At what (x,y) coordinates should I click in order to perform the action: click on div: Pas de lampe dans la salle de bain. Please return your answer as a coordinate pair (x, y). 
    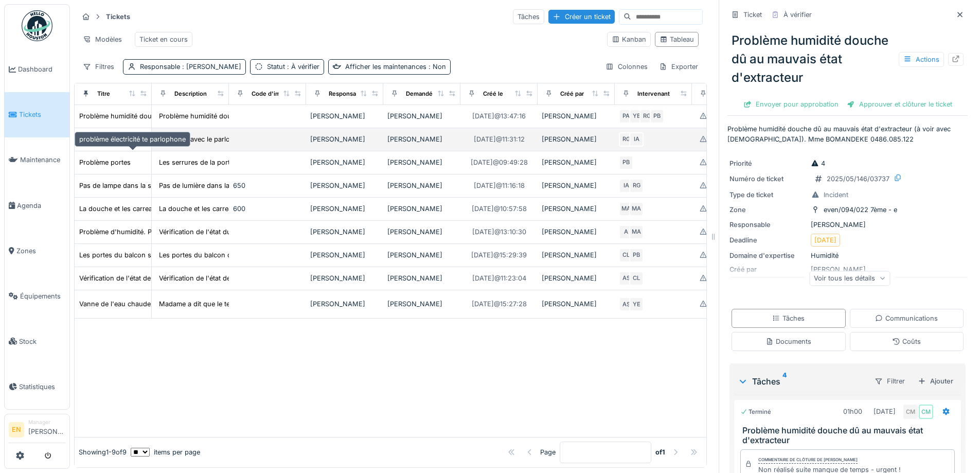
    Looking at the image, I should click on (133, 185).